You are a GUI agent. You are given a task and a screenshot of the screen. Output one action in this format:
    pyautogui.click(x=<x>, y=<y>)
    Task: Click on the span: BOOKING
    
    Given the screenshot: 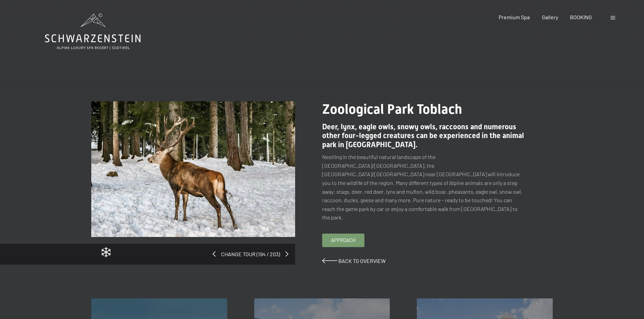 What is the action you would take?
    pyautogui.click(x=581, y=17)
    